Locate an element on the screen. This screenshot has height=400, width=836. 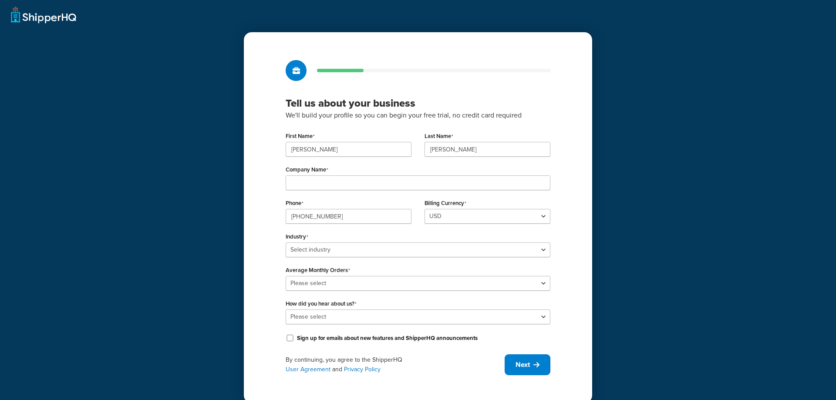
a: User Agreement is located at coordinates (308, 369).